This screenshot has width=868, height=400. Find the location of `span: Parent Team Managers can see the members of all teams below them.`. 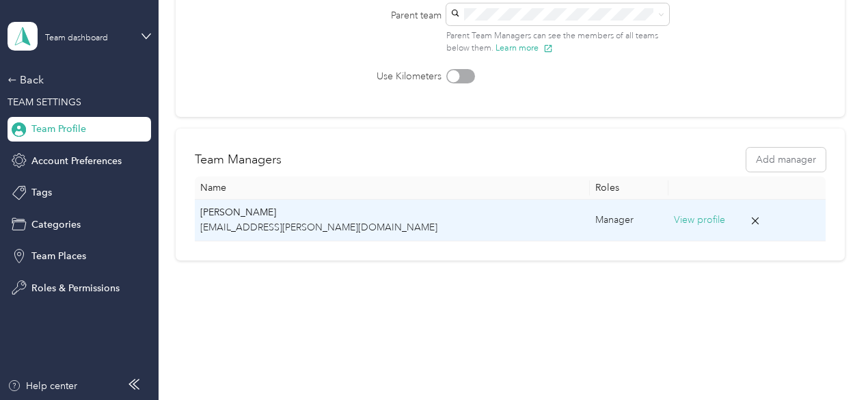

span: Parent Team Managers can see the members of all teams below them. is located at coordinates (552, 42).